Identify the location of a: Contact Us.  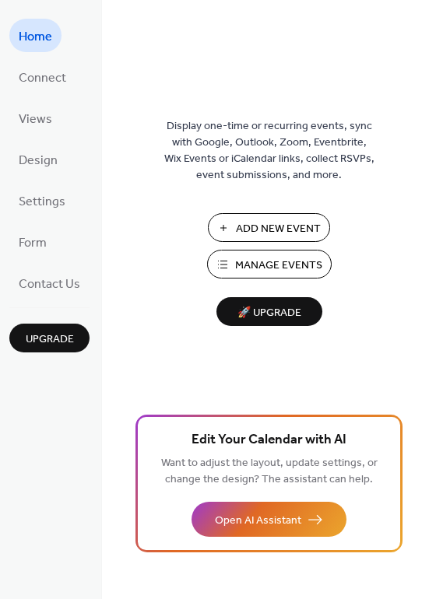
(49, 283).